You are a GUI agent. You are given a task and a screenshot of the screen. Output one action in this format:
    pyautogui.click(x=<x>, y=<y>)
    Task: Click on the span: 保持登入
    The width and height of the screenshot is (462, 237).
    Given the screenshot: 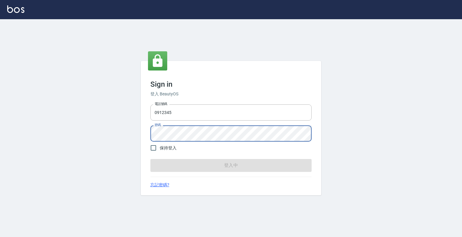 What is the action you would take?
    pyautogui.click(x=168, y=148)
    